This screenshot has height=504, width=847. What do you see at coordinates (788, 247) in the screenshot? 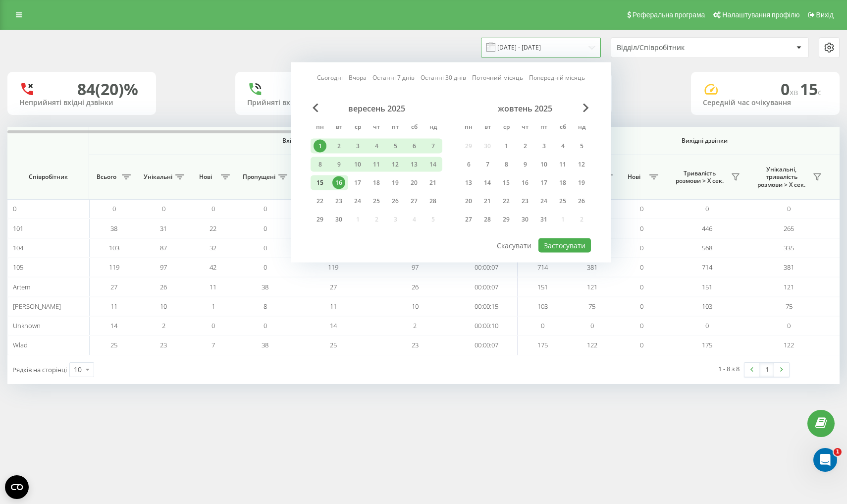
I see `span: 335` at bounding box center [788, 247].